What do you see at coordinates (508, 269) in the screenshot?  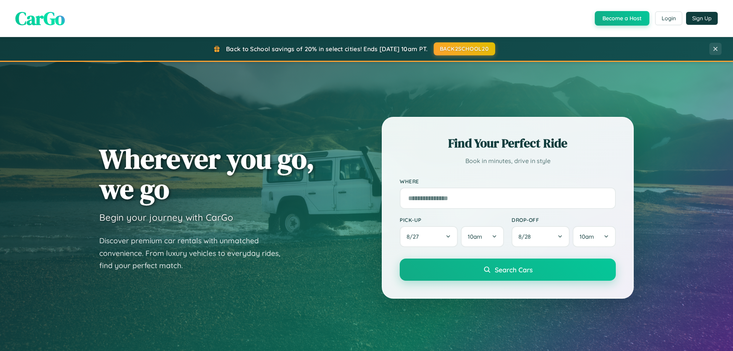 I see `button: Search Cars` at bounding box center [508, 269].